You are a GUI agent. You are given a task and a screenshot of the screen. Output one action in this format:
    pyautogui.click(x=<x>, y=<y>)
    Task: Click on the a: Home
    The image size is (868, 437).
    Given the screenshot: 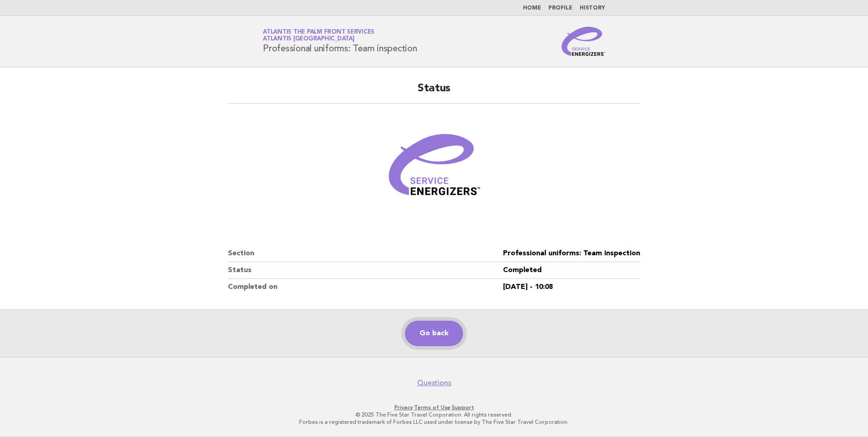 What is the action you would take?
    pyautogui.click(x=532, y=9)
    